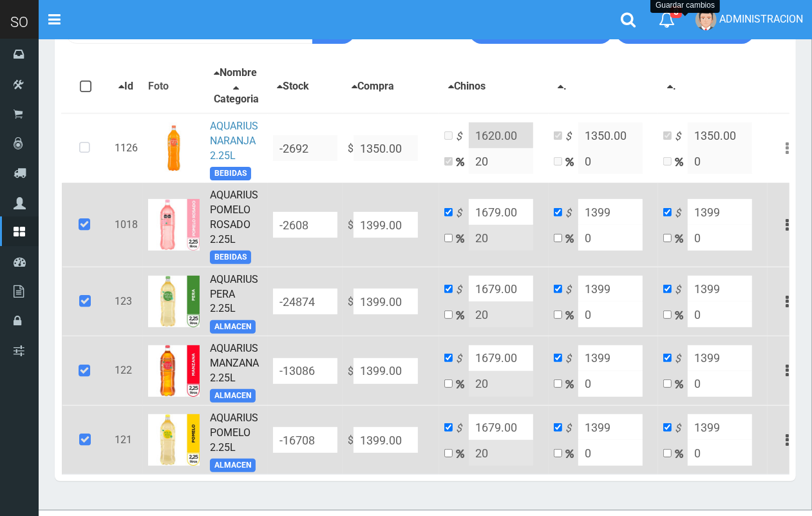  Describe the element at coordinates (127, 440) in the screenshot. I see `td: 121` at that location.